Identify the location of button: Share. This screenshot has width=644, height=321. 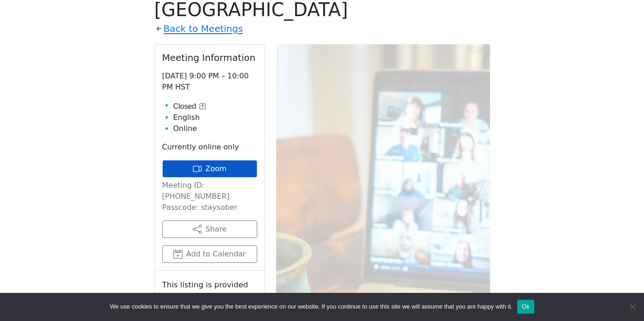
(210, 229).